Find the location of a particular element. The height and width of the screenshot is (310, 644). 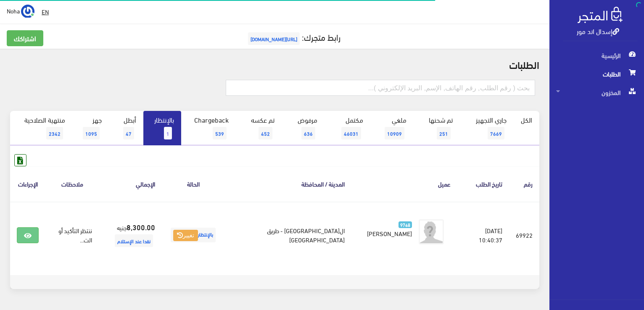

a: تم شحنها251 is located at coordinates (437, 128).